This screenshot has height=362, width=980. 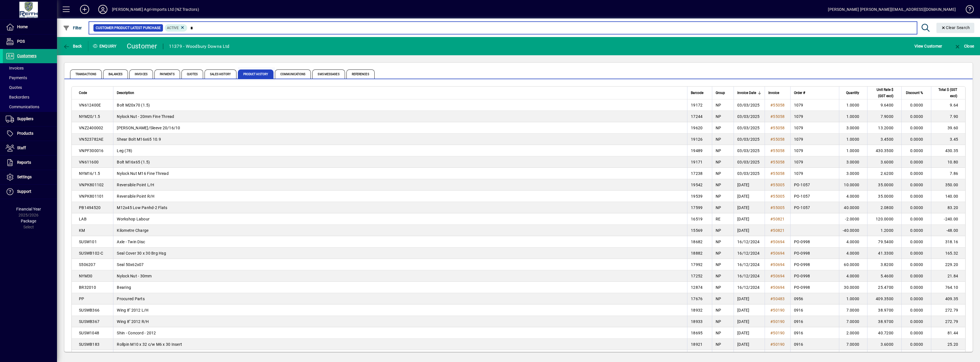 I want to click on a: Communications, so click(x=30, y=107).